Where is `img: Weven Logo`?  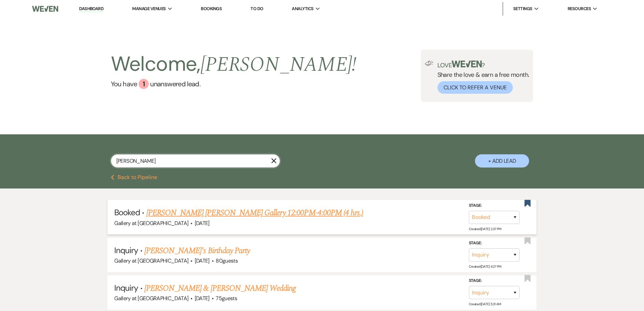 img: Weven Logo is located at coordinates (45, 9).